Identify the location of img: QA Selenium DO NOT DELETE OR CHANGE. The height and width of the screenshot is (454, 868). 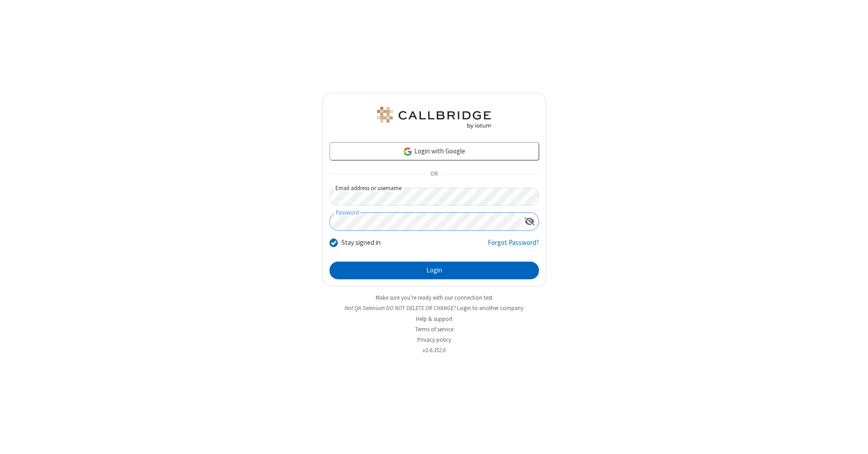
(434, 117).